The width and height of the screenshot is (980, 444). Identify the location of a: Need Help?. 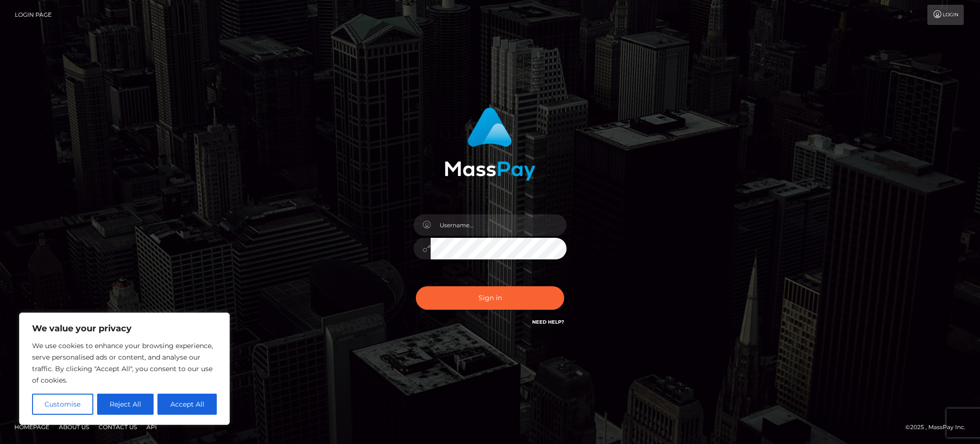
(548, 322).